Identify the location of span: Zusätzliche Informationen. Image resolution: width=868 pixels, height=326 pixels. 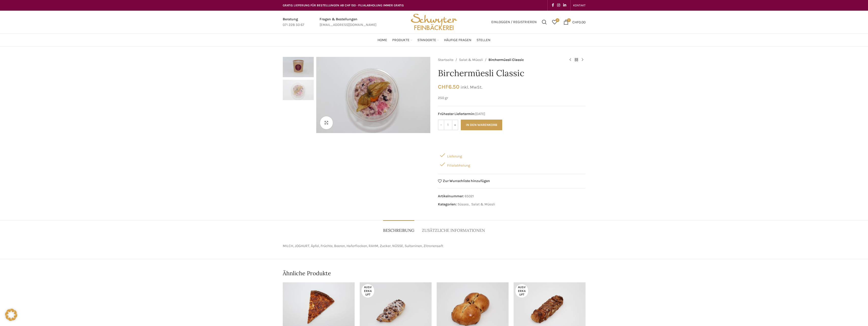
(453, 230).